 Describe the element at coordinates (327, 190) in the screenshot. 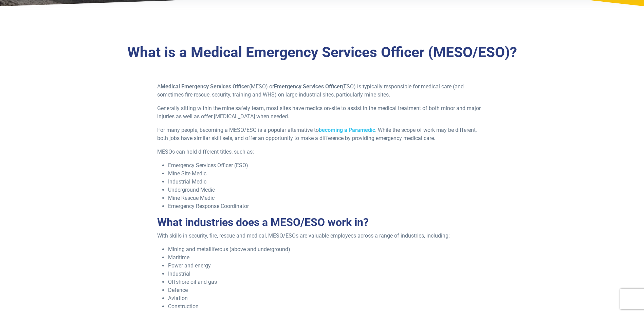

I see `li: Underground Medic` at that location.